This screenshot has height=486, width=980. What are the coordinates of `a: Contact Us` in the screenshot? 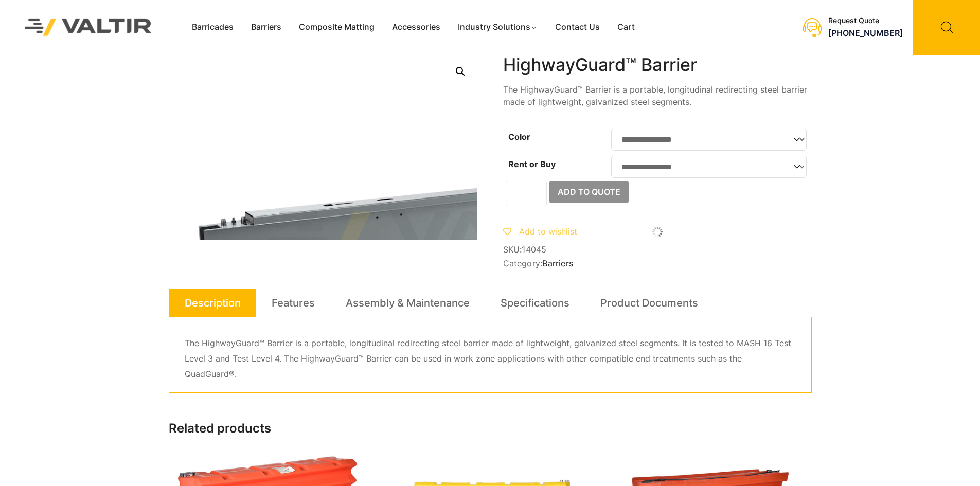 It's located at (577, 28).